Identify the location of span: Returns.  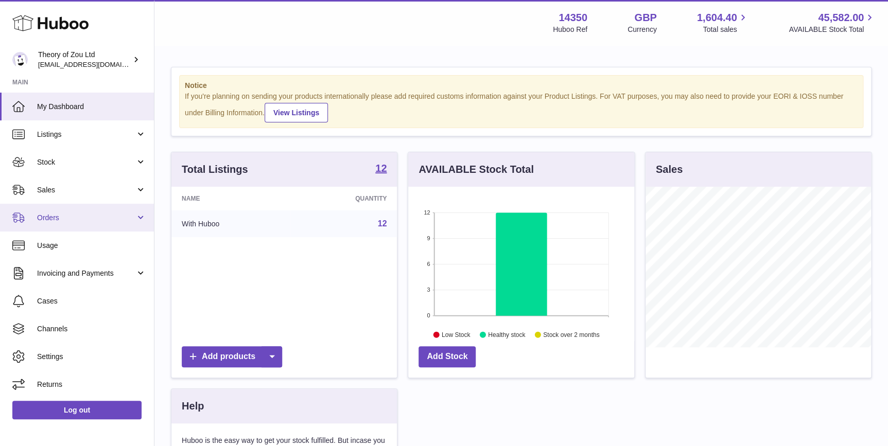
(92, 385).